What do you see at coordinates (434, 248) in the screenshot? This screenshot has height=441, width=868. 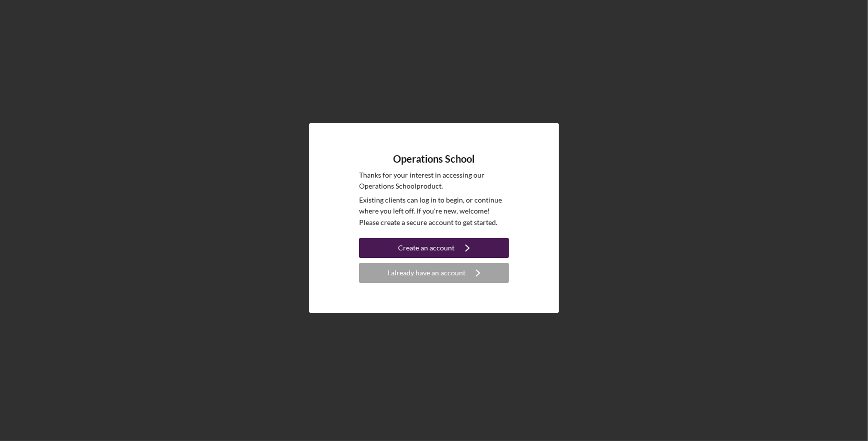 I see `button: Create an account` at bounding box center [434, 248].